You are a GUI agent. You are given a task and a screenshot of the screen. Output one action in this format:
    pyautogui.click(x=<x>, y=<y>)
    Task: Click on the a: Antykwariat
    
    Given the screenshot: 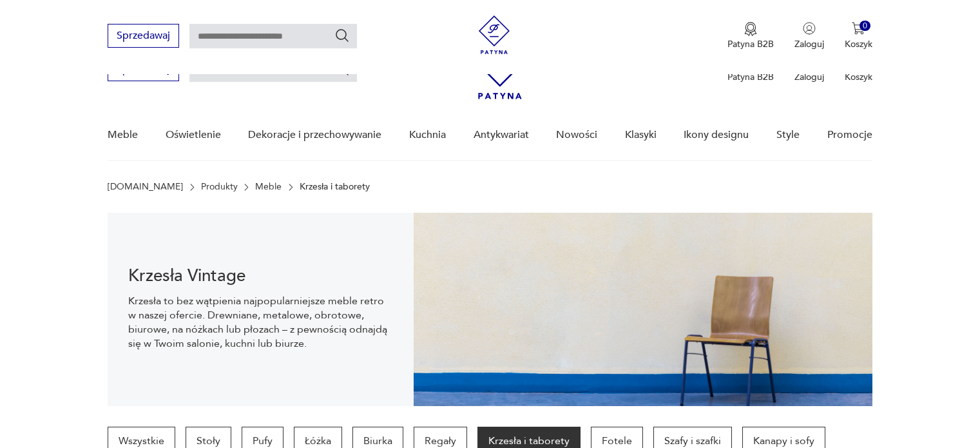 What is the action you would take?
    pyautogui.click(x=501, y=135)
    